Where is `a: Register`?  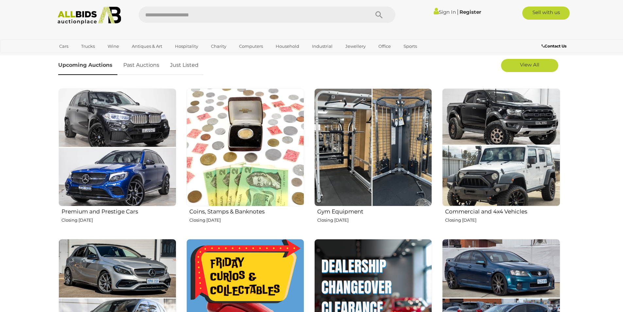
a: Register is located at coordinates (471, 12).